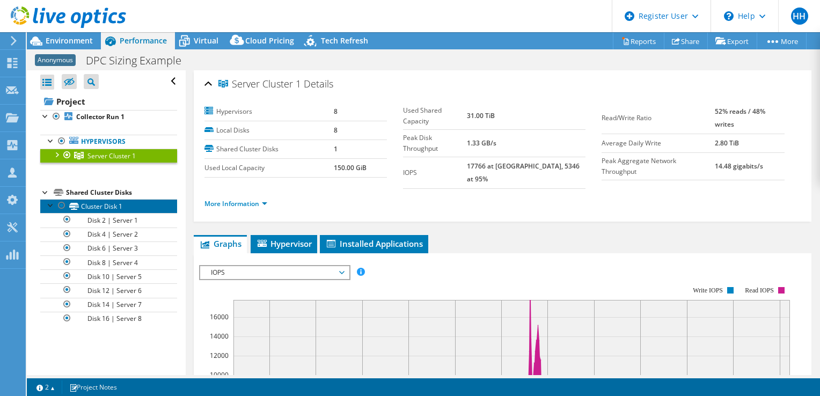  Describe the element at coordinates (100, 116) in the screenshot. I see `b: Collector Run 1` at that location.